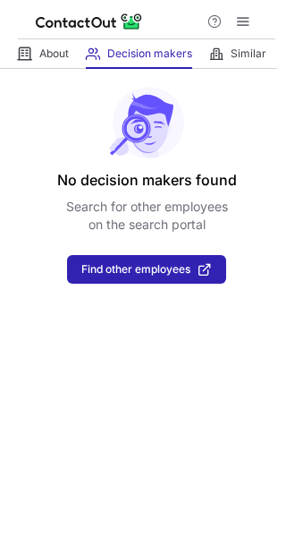 This screenshot has height=537, width=286. What do you see at coordinates (147, 269) in the screenshot?
I see `button: Find other employees` at bounding box center [147, 269].